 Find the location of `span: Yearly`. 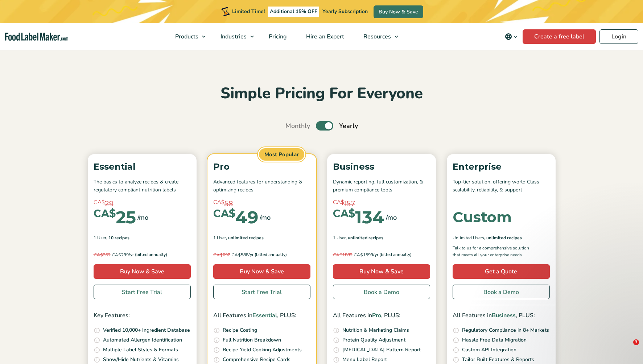

span: Yearly is located at coordinates (348, 126).